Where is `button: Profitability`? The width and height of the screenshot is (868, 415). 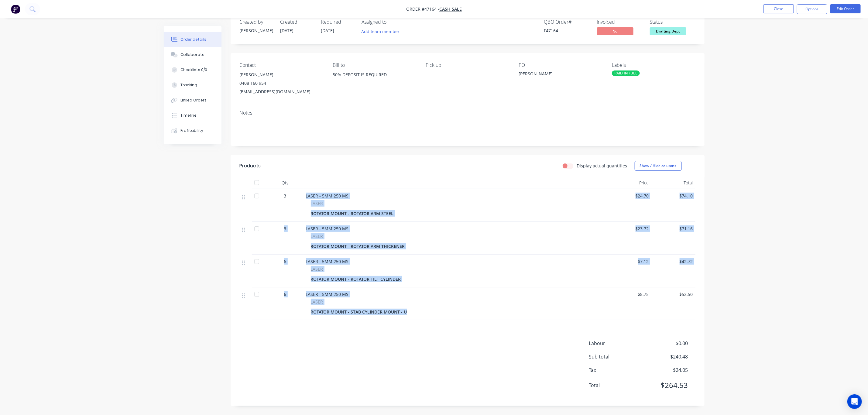 button: Profitability is located at coordinates (193, 130).